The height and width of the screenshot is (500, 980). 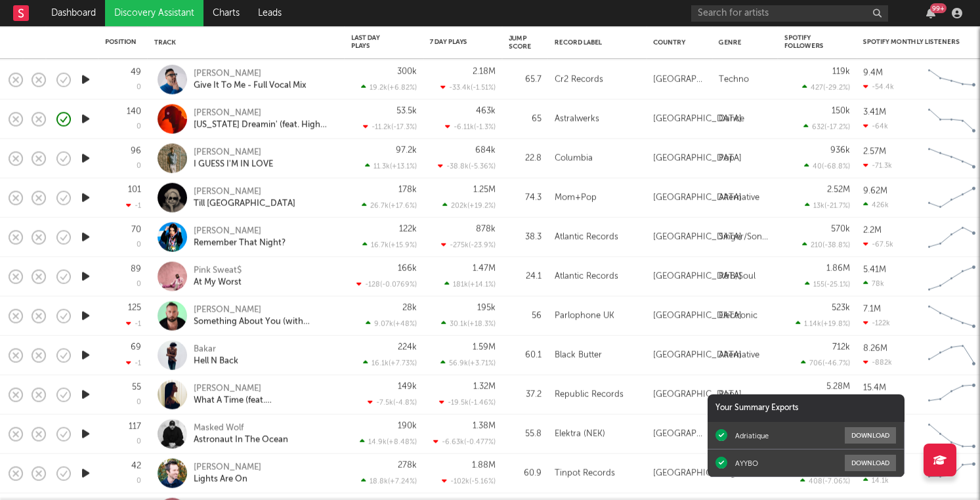 I want to click on div: Cr2 Records, so click(x=579, y=79).